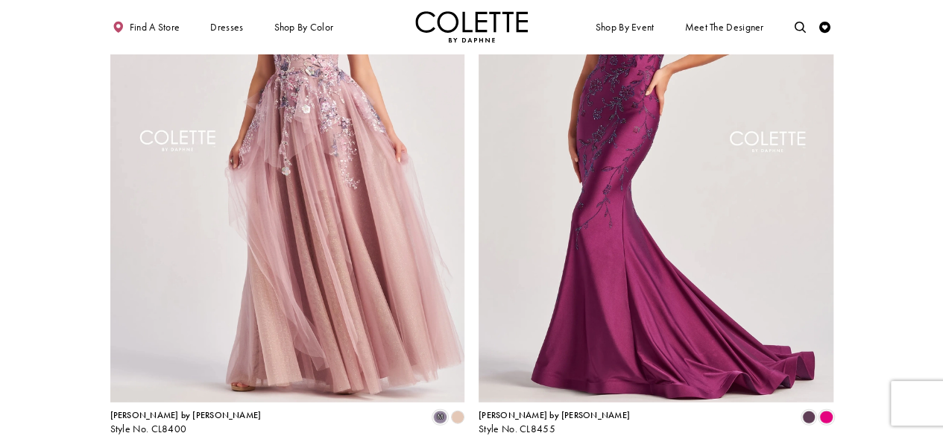  What do you see at coordinates (554, 423) in the screenshot?
I see `div: Colette by Daphne Style No. CL8455` at bounding box center [554, 423].